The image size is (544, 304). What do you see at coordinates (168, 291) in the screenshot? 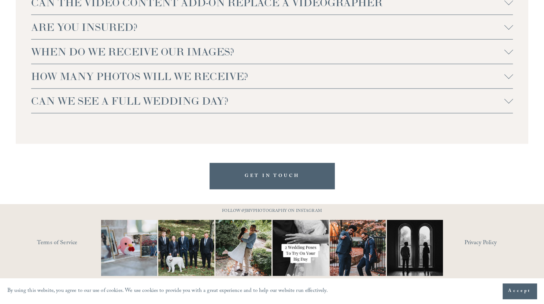
I see `p: By using this website, you agree to our use of cookies. We use cookies to provide you with a grea...` at bounding box center [168, 291].